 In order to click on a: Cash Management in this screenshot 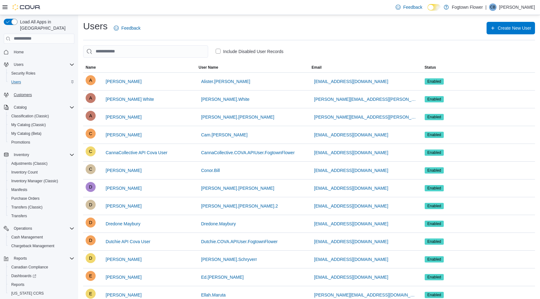, I will do `click(27, 237)`.